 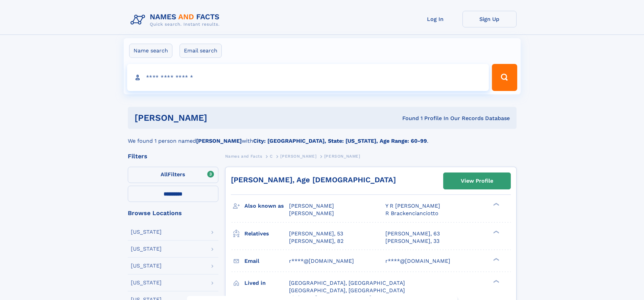 What do you see at coordinates (271, 156) in the screenshot?
I see `span: C` at bounding box center [271, 156].